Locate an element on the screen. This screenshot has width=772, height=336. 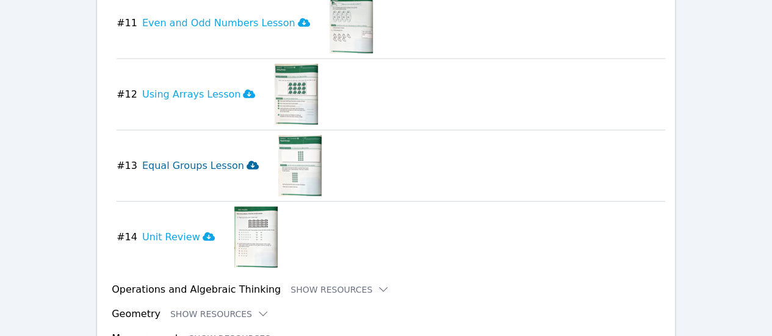
span: # 13 is located at coordinates (127, 166).